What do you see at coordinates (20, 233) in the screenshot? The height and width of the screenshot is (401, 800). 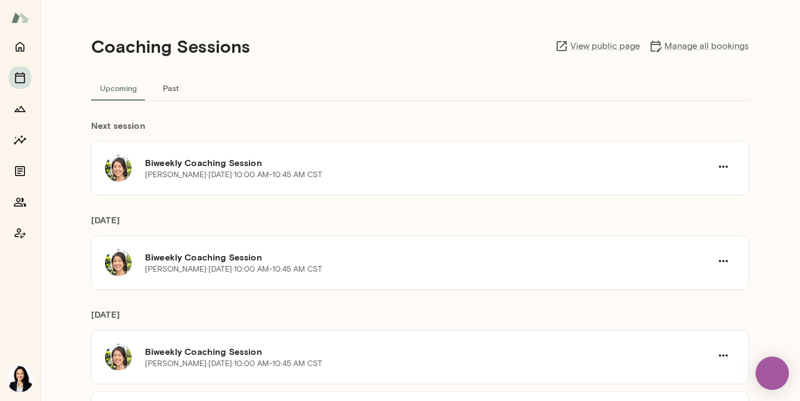 I see `button: Coach app` at bounding box center [20, 233].